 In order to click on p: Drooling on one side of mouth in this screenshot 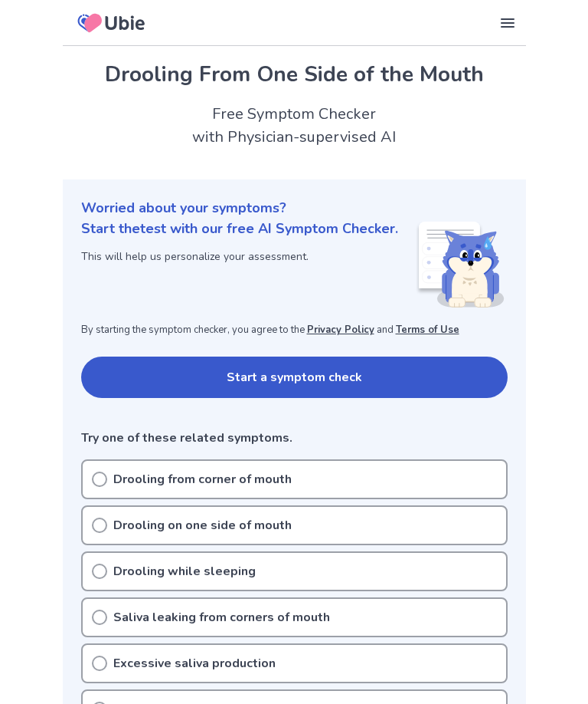, I will do `click(202, 525)`.